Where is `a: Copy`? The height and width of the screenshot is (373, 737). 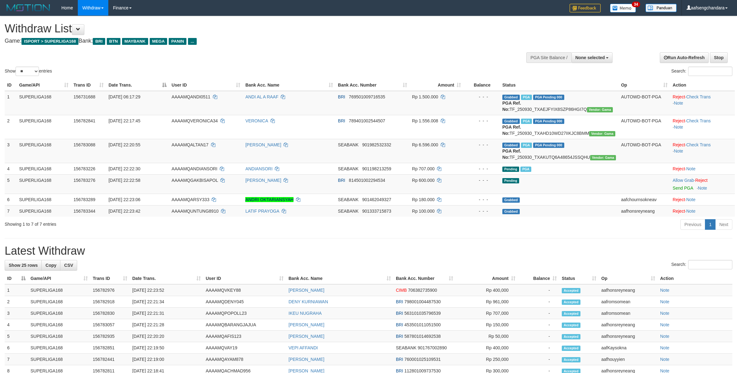
a: Copy is located at coordinates (51, 265).